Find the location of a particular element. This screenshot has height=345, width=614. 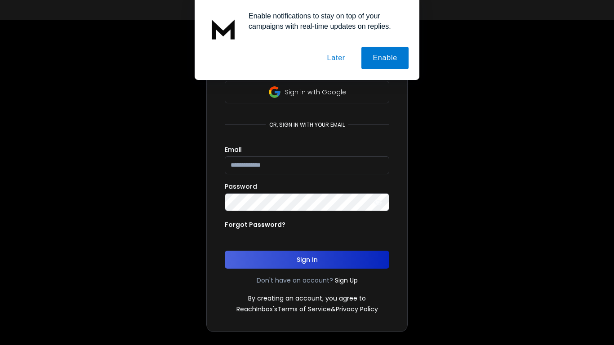

p: ReachInbox's & is located at coordinates (307, 309).